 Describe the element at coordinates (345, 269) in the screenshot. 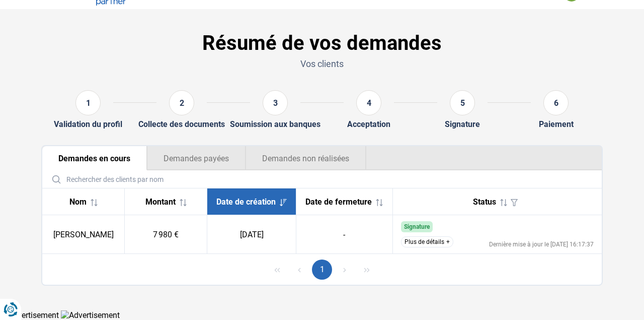

I see `button: Next Page` at that location.